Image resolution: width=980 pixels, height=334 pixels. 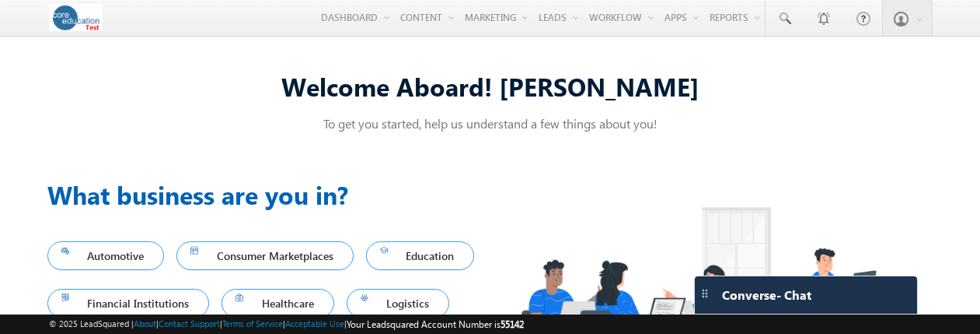 I want to click on span: Education, so click(x=421, y=255).